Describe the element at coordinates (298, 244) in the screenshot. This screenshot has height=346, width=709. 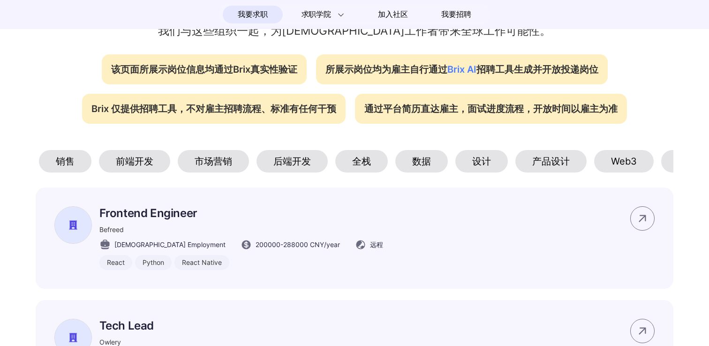
I see `span: 200000 - 288000 CNY /year` at that location.